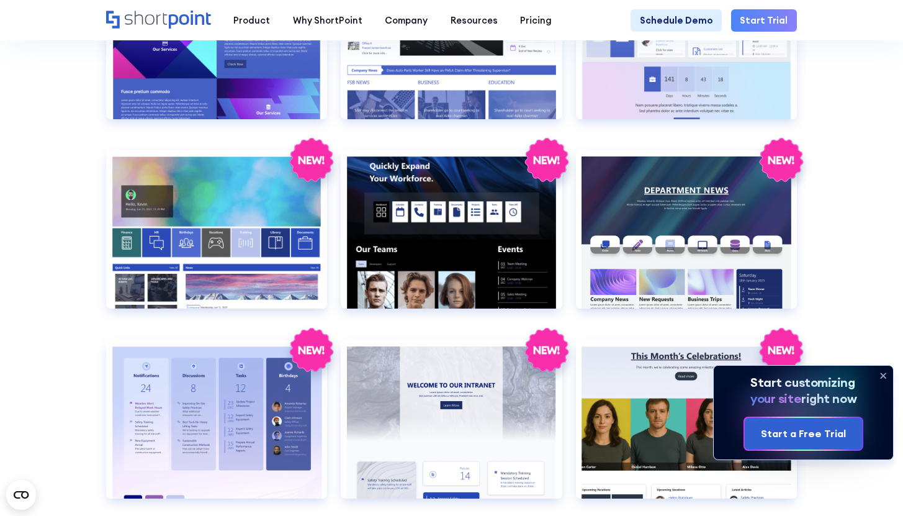  What do you see at coordinates (536, 20) in the screenshot?
I see `div: Pricing` at bounding box center [536, 20].